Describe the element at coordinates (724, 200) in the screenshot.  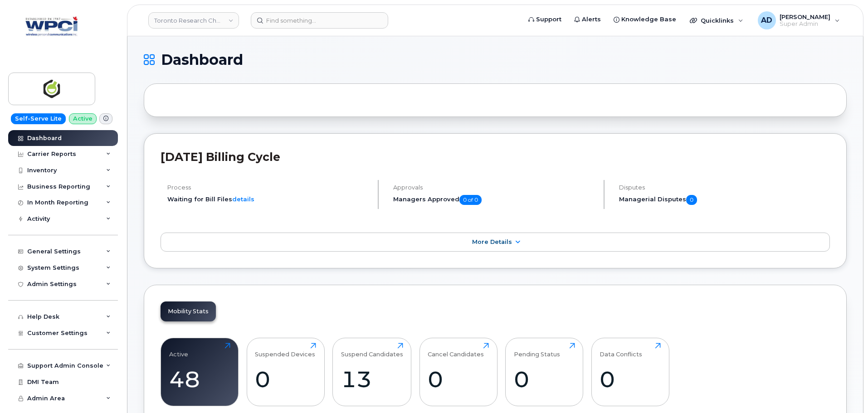
I see `h5: Managerial Disputes` at that location.